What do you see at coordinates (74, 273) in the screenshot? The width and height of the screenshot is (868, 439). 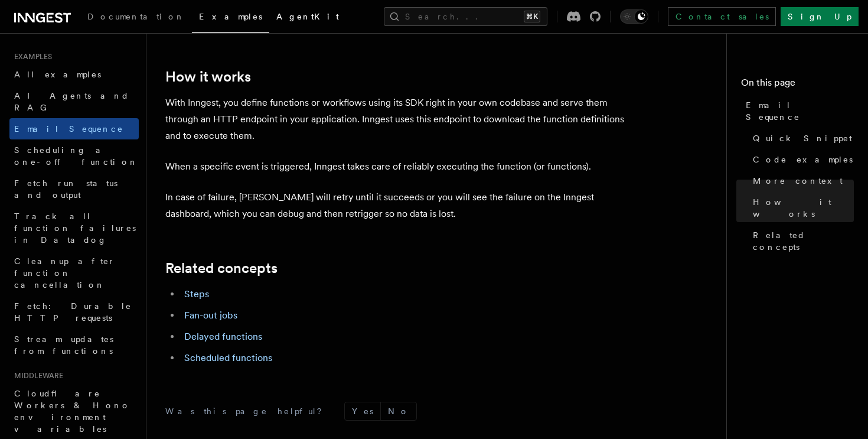 I see `a: Cleanup after function cancellation` at bounding box center [74, 273].